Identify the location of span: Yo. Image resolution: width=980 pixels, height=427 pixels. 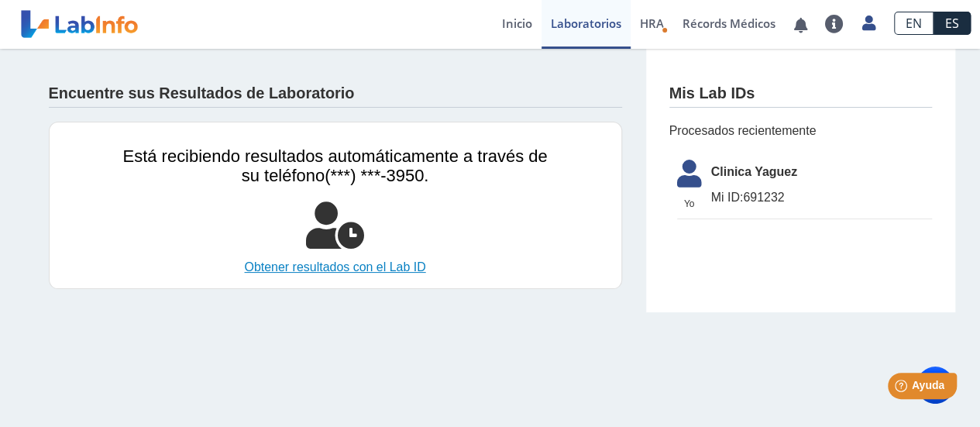
(690, 204).